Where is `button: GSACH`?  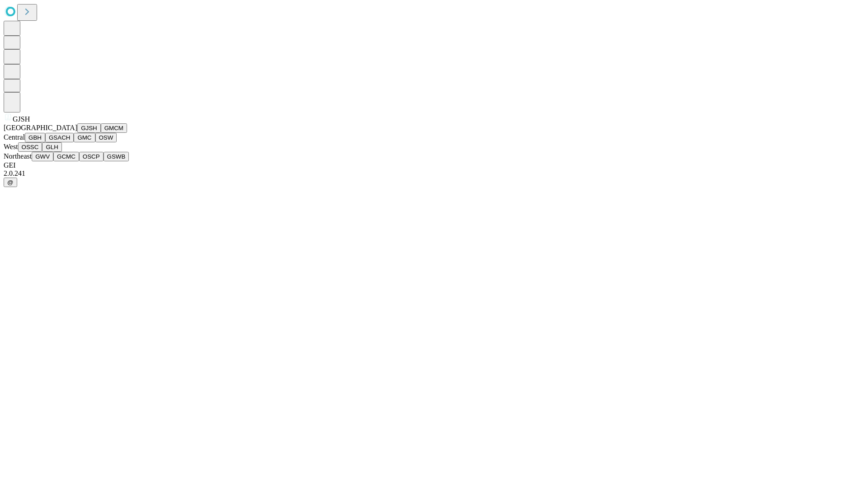
button: GSACH is located at coordinates (59, 138).